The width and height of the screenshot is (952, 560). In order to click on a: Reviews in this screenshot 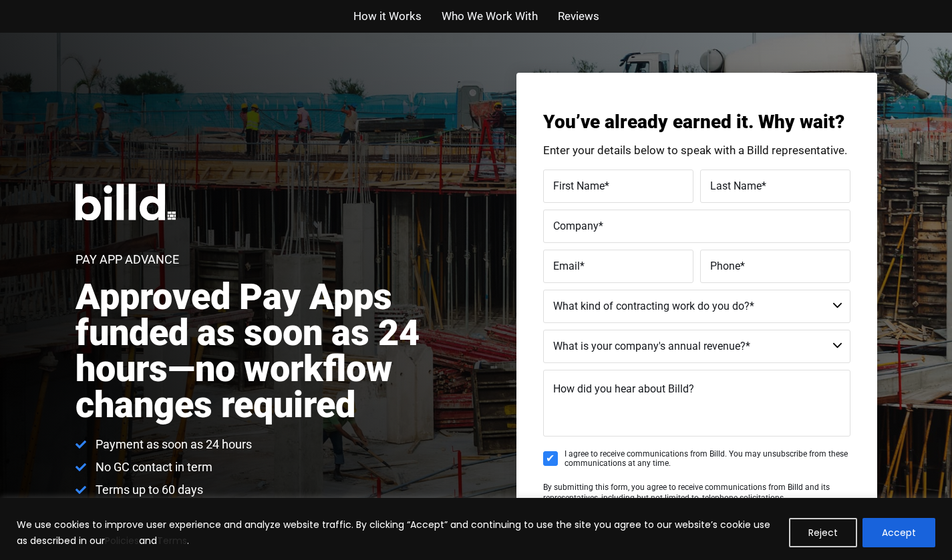, I will do `click(578, 16)`.